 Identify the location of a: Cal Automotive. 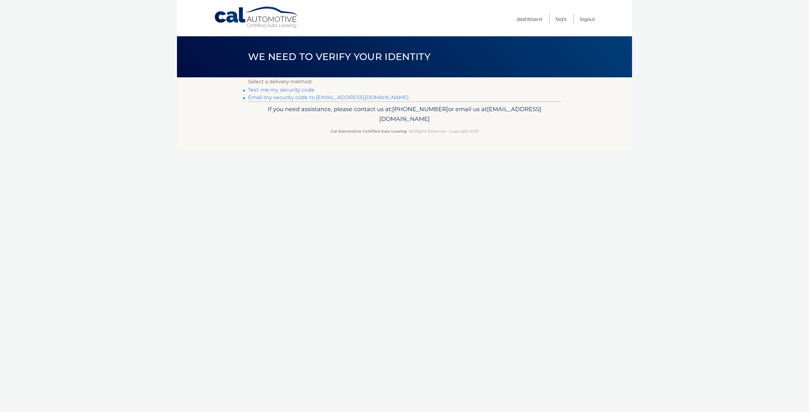
(257, 17).